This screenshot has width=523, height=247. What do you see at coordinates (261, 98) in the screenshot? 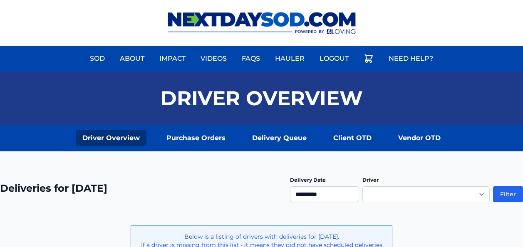
I see `h1: Driver Overview` at bounding box center [261, 98].